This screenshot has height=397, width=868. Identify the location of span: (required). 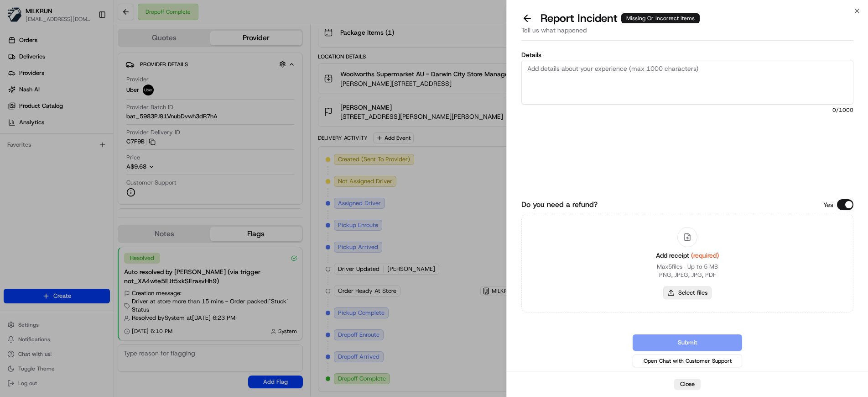
(705, 255).